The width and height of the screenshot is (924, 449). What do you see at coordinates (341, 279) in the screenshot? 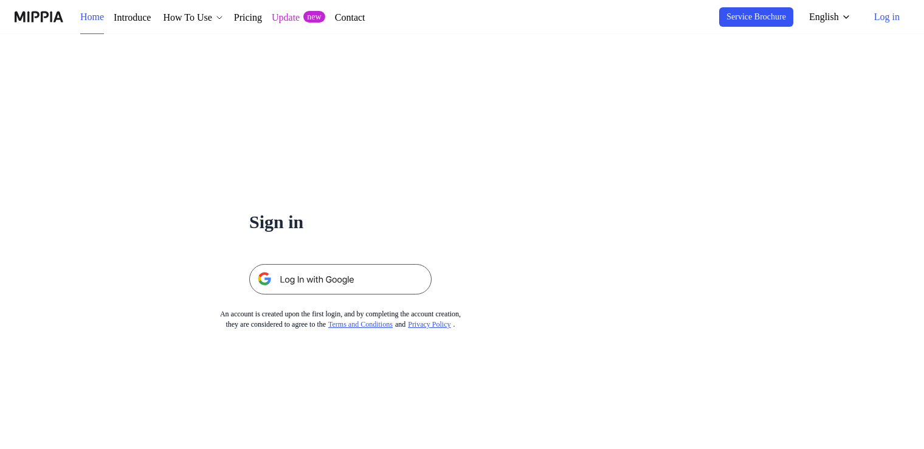
I see `img: 구글 로그인 버튼` at bounding box center [341, 279].